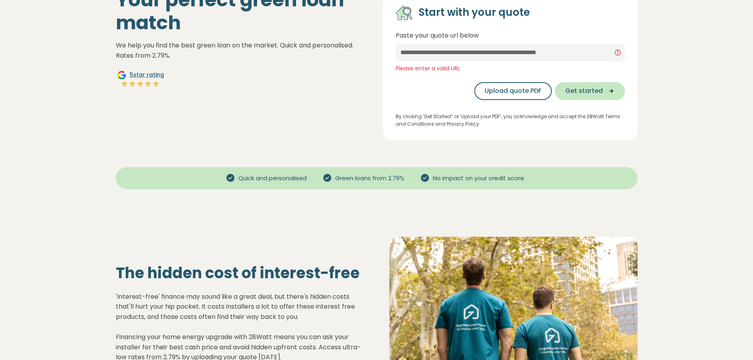  Describe the element at coordinates (243, 50) in the screenshot. I see `p: We help you find the best green loan on the market. Quick and personalised. Rates from 2.79%.` at that location.